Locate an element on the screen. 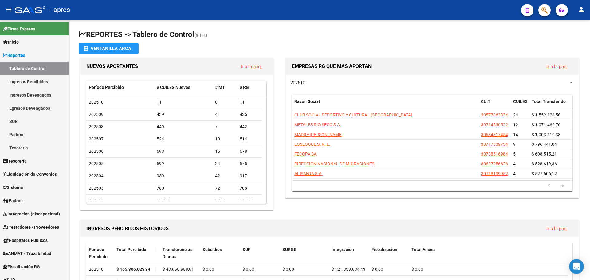 This screenshot has width=590, height=280. span: $ 1.071.462,76 is located at coordinates (546, 125).